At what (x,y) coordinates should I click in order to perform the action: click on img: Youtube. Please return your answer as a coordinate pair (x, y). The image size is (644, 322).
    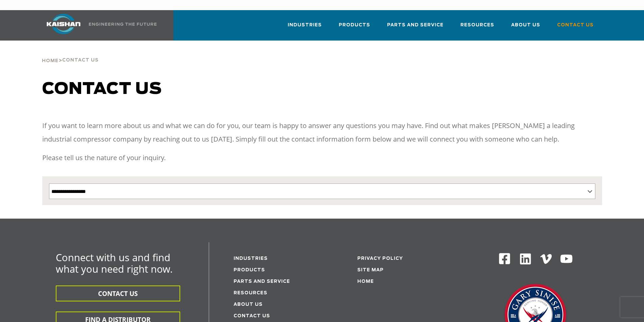
    Looking at the image, I should click on (566, 259).